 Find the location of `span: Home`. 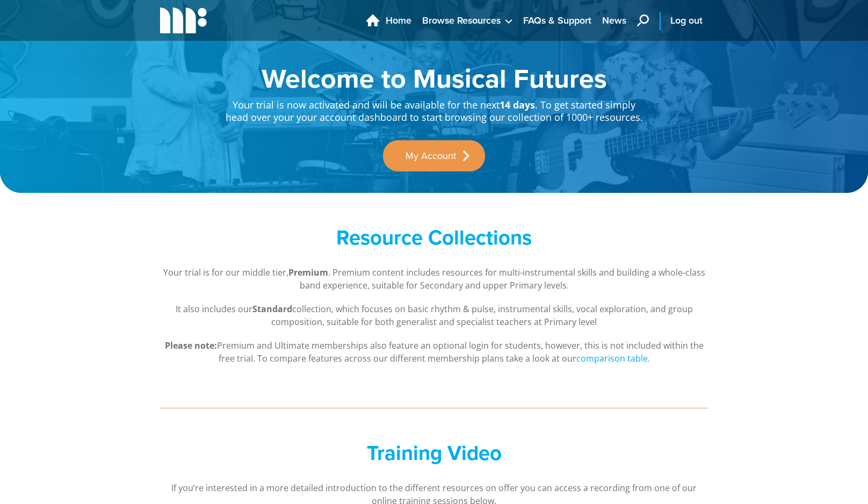

span: Home is located at coordinates (398, 21).